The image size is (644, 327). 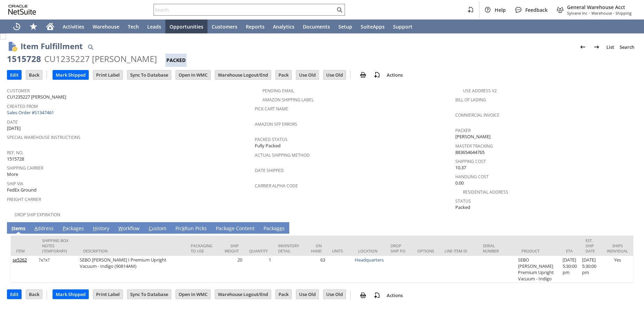 What do you see at coordinates (44, 229) in the screenshot?
I see `a: Address` at bounding box center [44, 229].